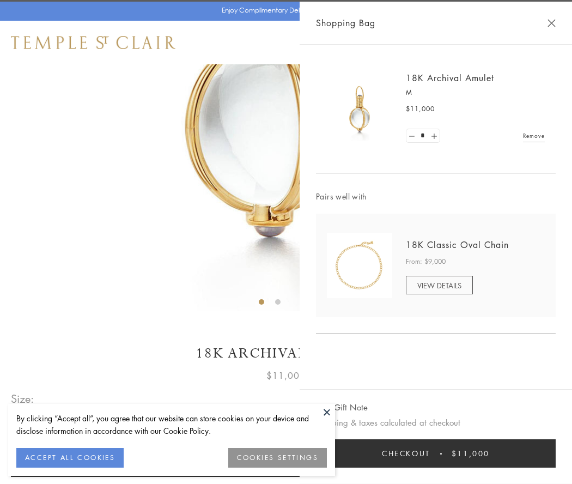  I want to click on a: Remove, so click(534, 136).